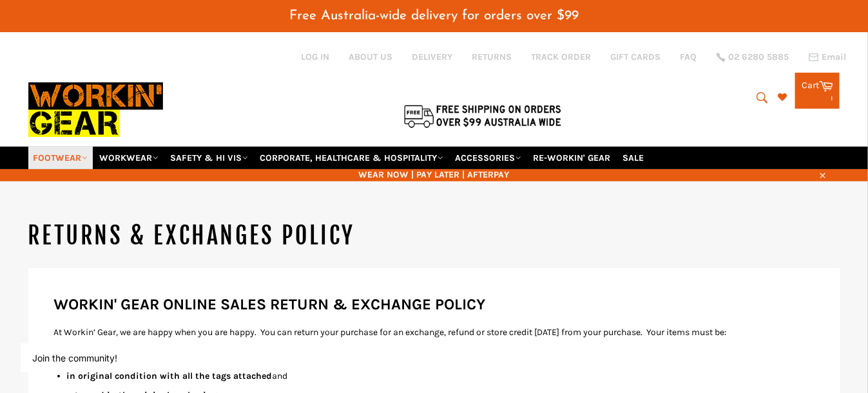 This screenshot has width=868, height=393. What do you see at coordinates (169, 376) in the screenshot?
I see `strong: in original condition with all the tags attached` at bounding box center [169, 376].